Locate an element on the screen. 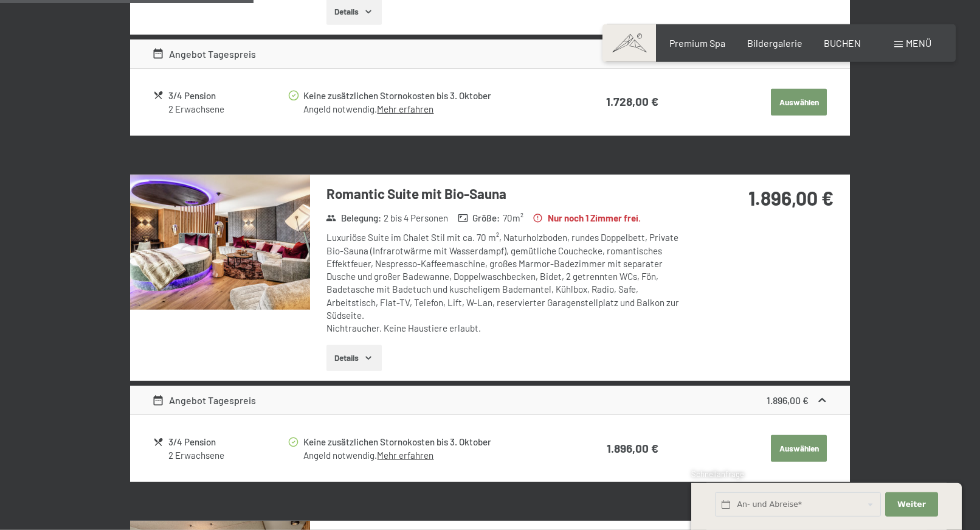 The image size is (980, 530). span: 70 m² is located at coordinates (513, 218).